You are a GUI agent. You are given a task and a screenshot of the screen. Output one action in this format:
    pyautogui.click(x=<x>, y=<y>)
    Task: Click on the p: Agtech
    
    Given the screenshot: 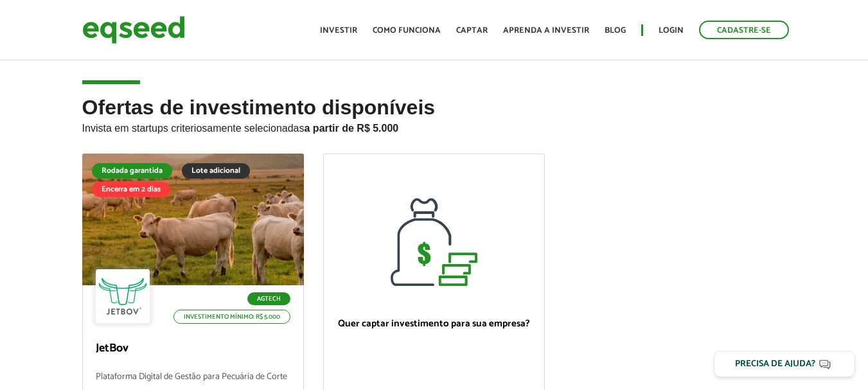 What is the action you would take?
    pyautogui.click(x=268, y=299)
    